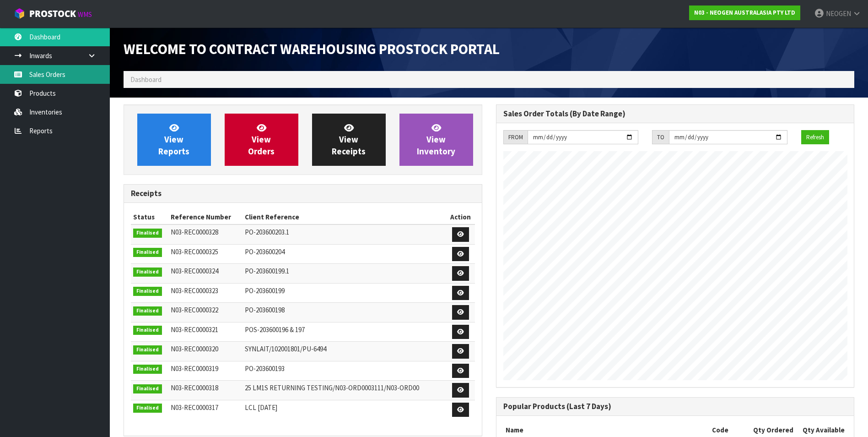 This screenshot has height=437, width=868. What do you see at coordinates (332, 388) in the screenshot?
I see `span: 25 LM1S RETURNING TESTING/N03-ORD0003111/N03-ORD00` at bounding box center [332, 388].